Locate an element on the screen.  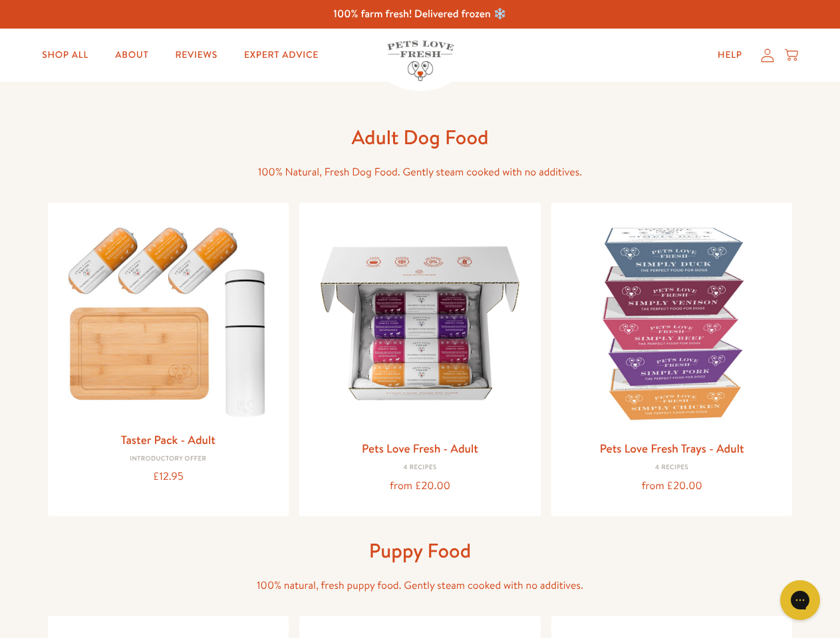
div: £12.95 is located at coordinates (168, 477).